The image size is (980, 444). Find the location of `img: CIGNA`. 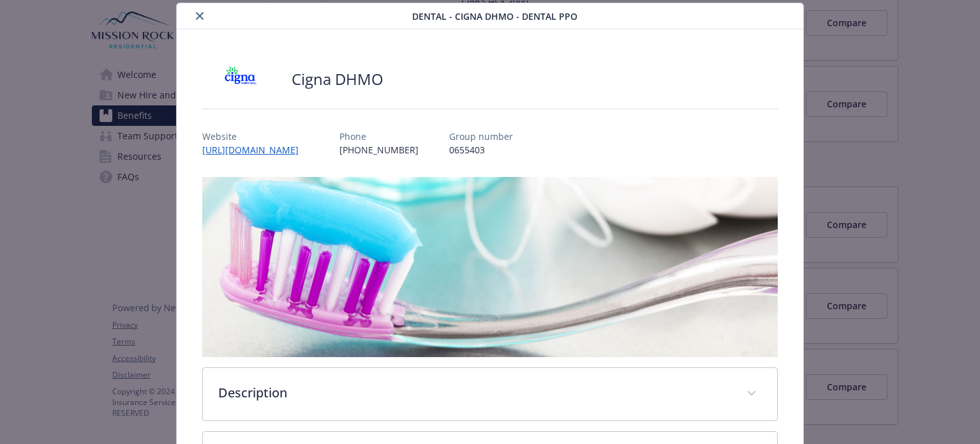

img: CIGNA is located at coordinates (241, 79).